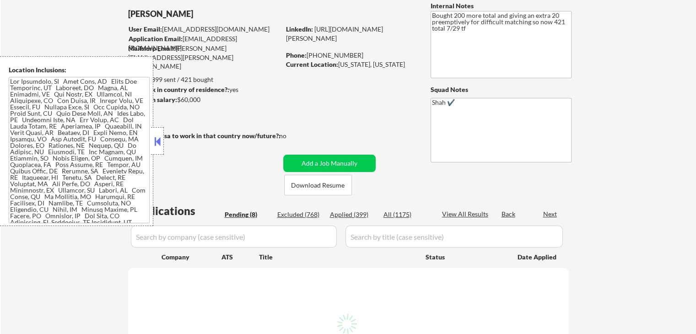  Describe the element at coordinates (292, 136) in the screenshot. I see `div: no` at that location.